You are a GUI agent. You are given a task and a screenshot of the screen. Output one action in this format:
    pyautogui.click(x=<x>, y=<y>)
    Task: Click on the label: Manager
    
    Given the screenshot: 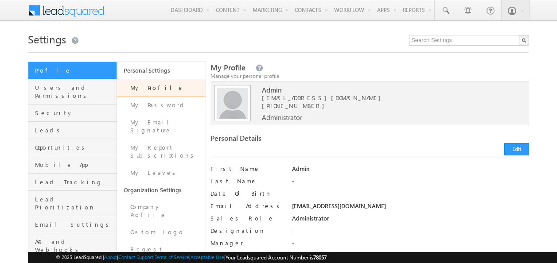 What is the action you would take?
    pyautogui.click(x=247, y=243)
    